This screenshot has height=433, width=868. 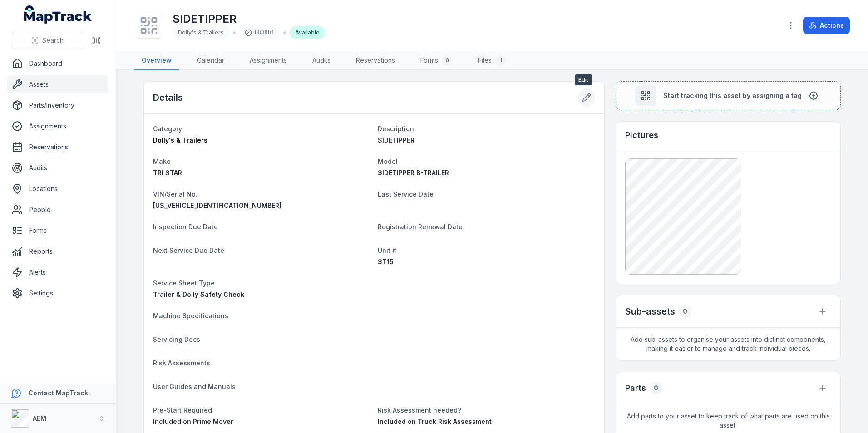 I want to click on h2: Details, so click(x=168, y=97).